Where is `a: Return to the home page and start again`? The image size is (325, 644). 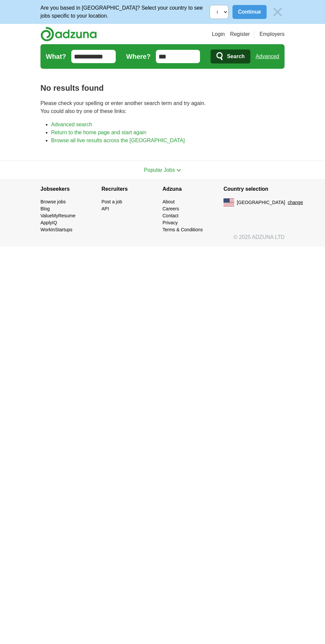
a: Return to the home page and start again is located at coordinates (99, 132).